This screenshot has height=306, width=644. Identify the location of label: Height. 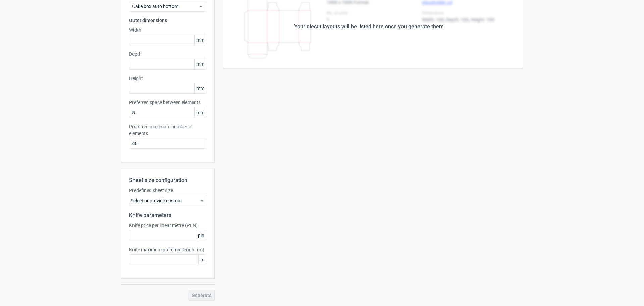
(168, 78).